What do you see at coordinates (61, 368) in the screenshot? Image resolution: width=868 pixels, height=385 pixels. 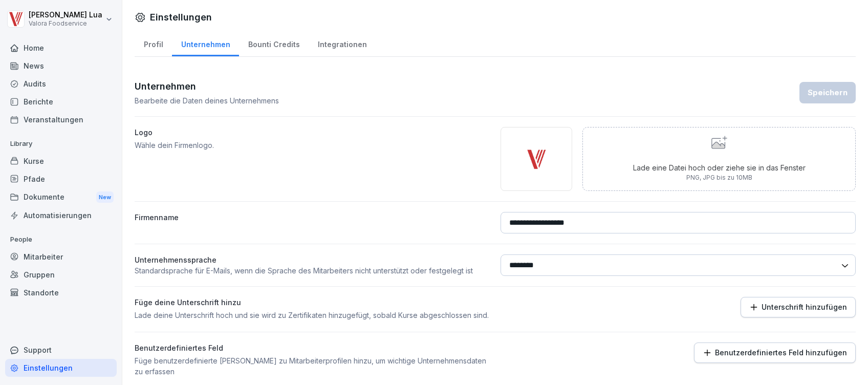 I see `div: Einstellungen` at bounding box center [61, 368].